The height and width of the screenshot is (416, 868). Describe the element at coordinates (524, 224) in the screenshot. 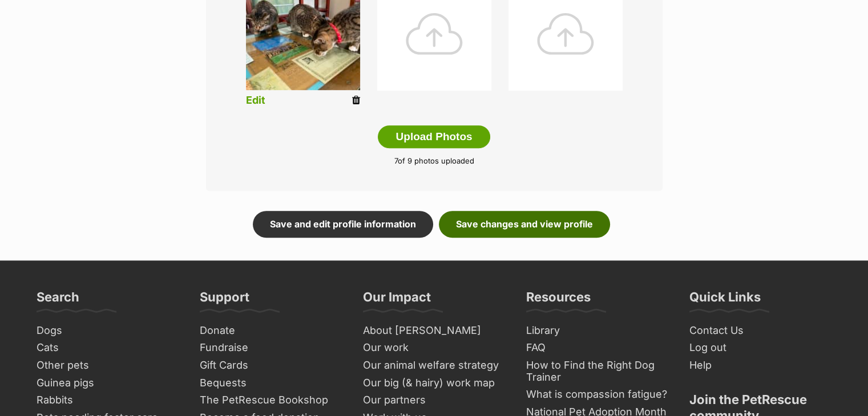

I see `a: Save changes and view profile` at that location.